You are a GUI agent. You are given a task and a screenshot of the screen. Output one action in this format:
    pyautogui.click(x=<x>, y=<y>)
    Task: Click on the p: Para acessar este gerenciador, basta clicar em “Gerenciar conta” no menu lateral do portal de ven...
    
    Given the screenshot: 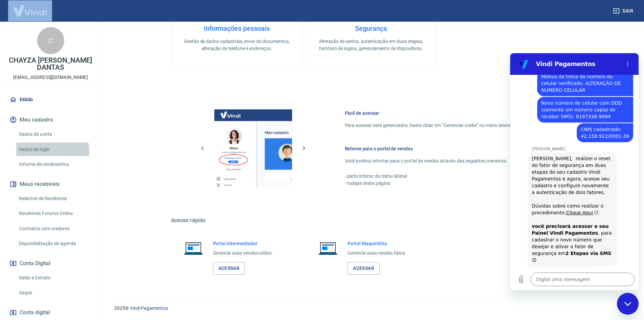 What is the action you would take?
    pyautogui.click(x=450, y=125)
    